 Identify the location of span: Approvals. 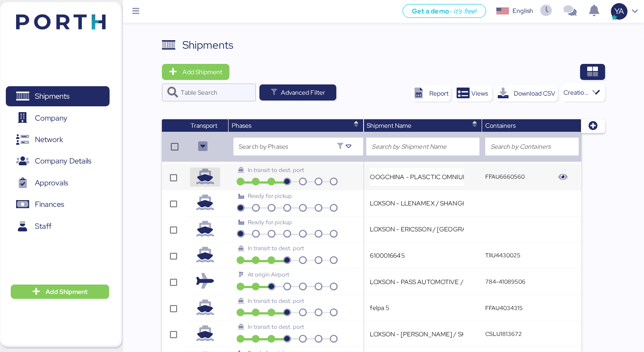
(51, 183).